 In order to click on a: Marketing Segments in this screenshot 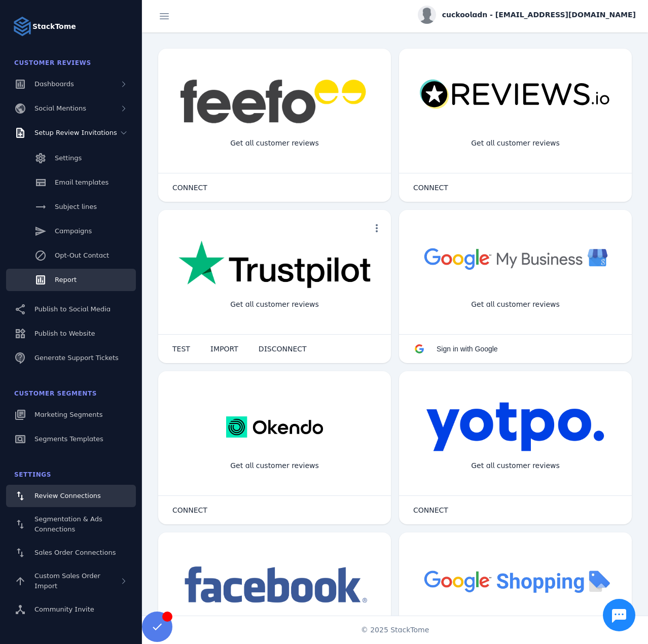, I will do `click(71, 415)`.